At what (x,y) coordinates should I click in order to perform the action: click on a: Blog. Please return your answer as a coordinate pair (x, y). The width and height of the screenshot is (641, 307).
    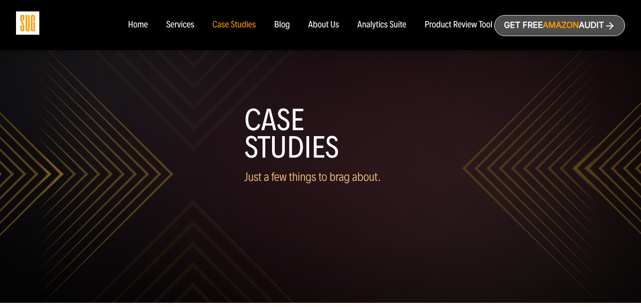
    Looking at the image, I should click on (282, 25).